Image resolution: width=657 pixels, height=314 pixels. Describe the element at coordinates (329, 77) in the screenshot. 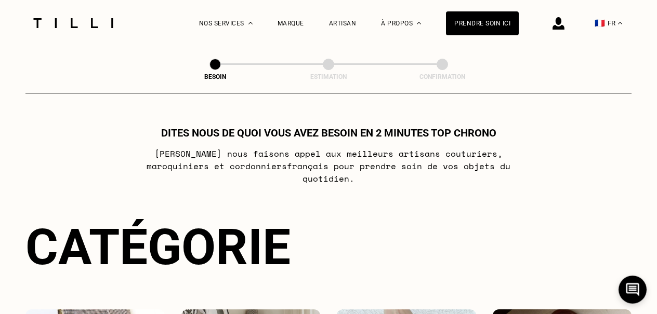

I see `div: Estimation` at that location.